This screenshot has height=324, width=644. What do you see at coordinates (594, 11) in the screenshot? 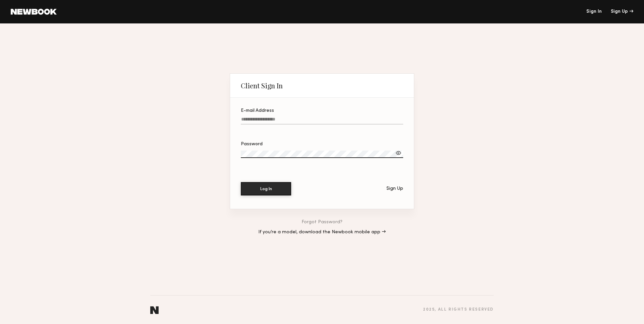
I see `a: Sign In` at bounding box center [594, 11].